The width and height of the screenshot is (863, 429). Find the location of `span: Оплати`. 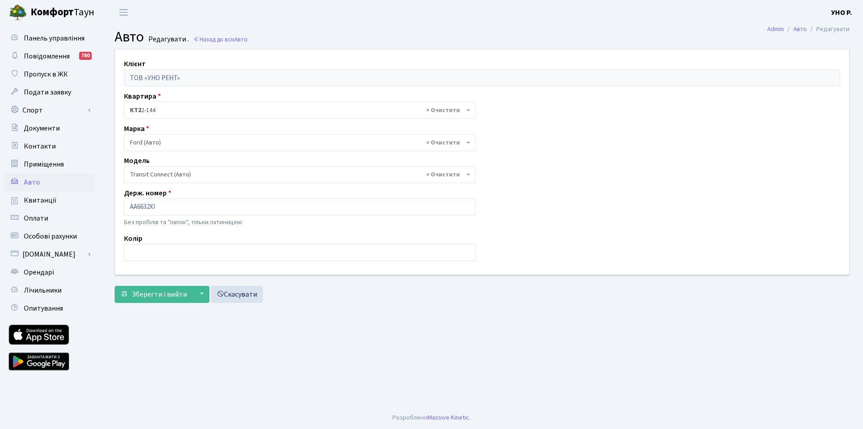

span: Оплати is located at coordinates (36, 218).